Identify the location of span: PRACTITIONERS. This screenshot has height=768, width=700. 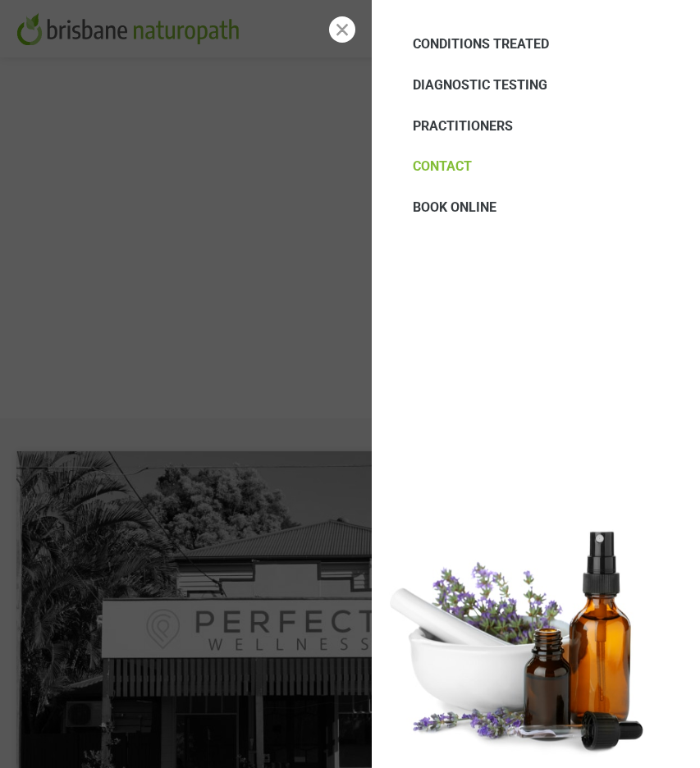
(463, 125).